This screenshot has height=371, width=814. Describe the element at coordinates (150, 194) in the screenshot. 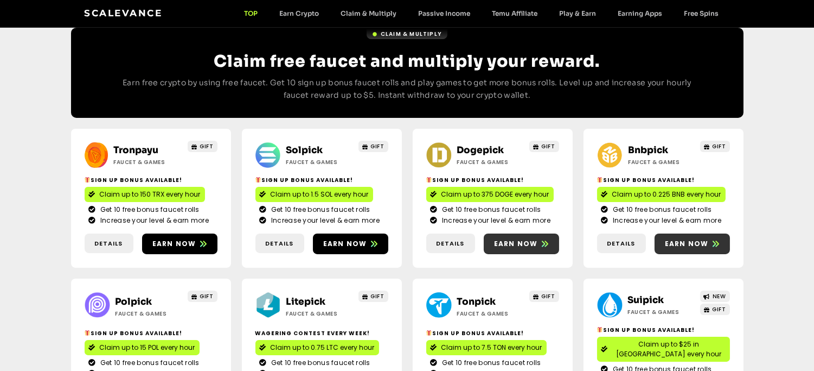

I see `span: Claim up to 150 TRX every hour` at that location.